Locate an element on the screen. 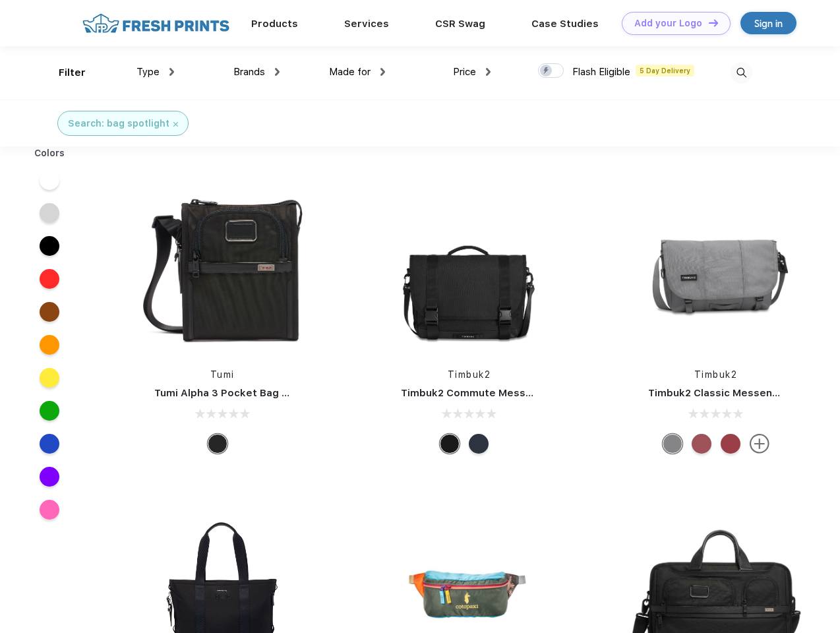 The image size is (840, 633). div: Eco Black is located at coordinates (449, 444).